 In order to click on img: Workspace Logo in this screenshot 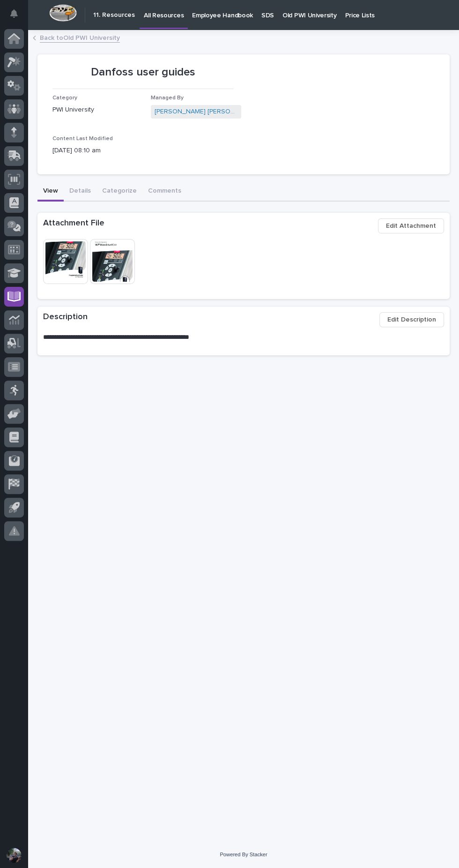, I will do `click(63, 12)`.